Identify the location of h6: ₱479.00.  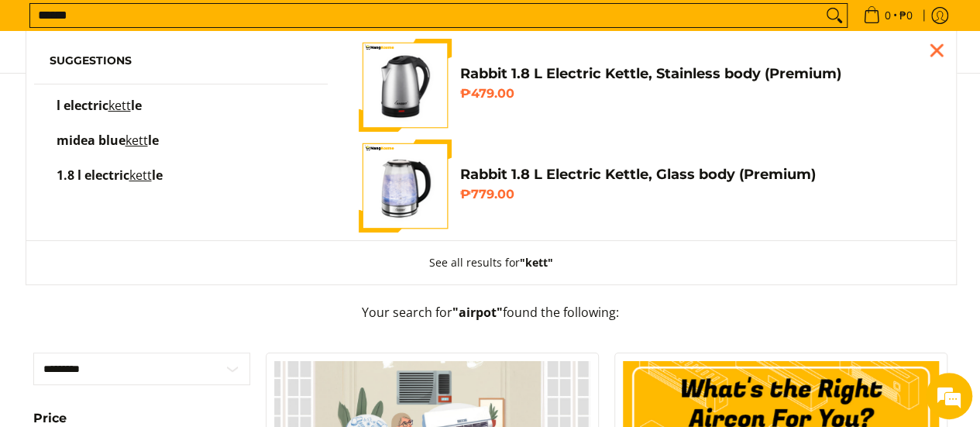
(695, 93).